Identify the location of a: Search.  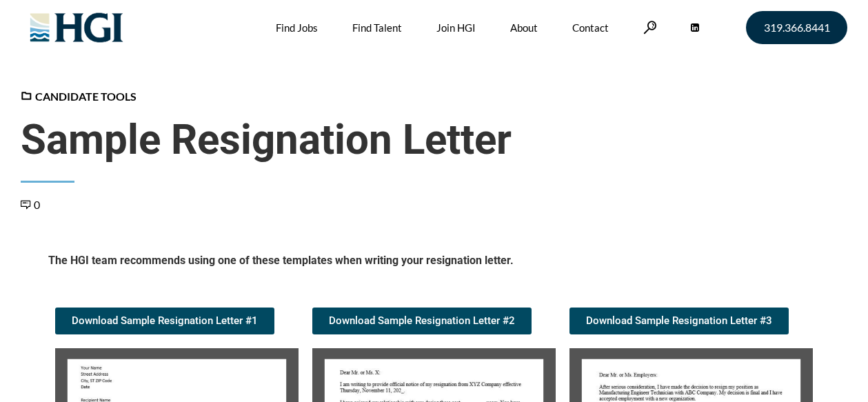
(650, 27).